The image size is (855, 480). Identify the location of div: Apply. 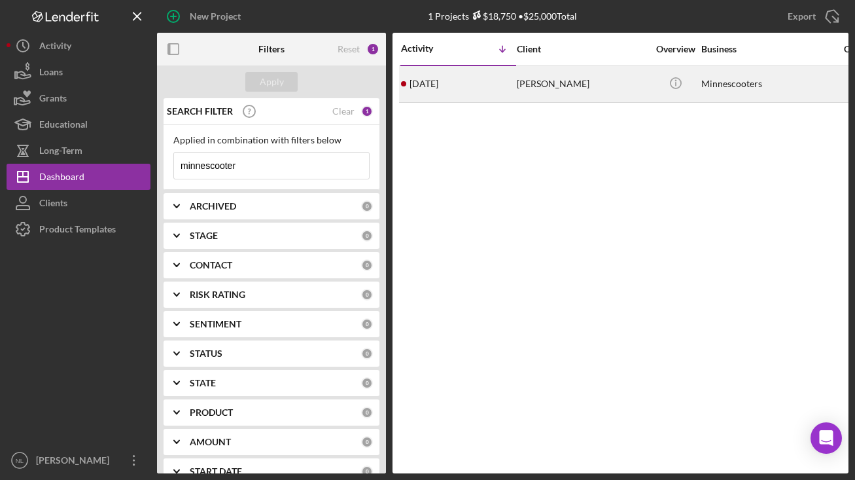
(272, 82).